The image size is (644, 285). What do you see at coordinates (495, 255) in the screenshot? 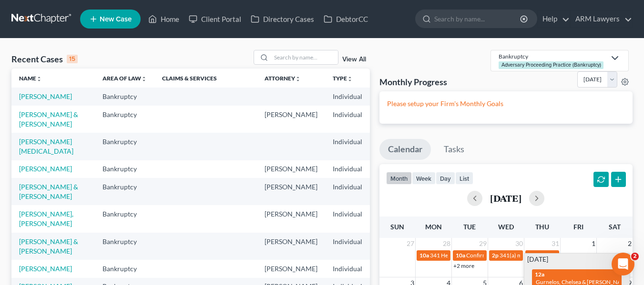
I see `span: 2p` at bounding box center [495, 255].